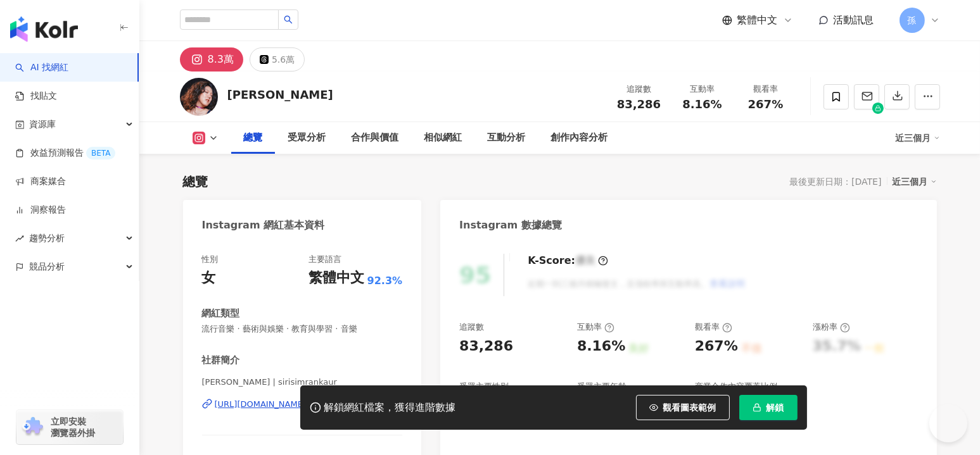 The height and width of the screenshot is (455, 980). What do you see at coordinates (43, 124) in the screenshot?
I see `span: 資源庫` at bounding box center [43, 124].